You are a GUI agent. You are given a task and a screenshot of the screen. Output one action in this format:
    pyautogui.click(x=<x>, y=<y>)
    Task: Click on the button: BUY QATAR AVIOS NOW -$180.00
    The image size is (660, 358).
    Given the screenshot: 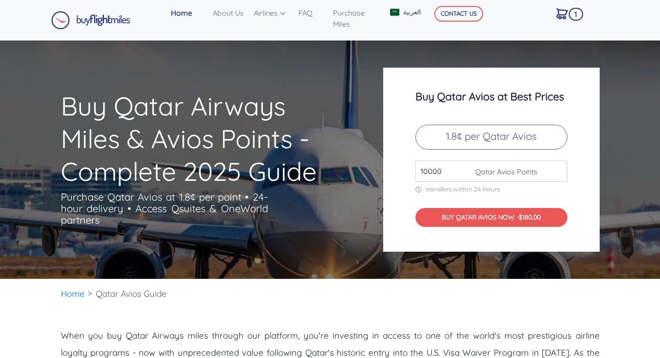 What is the action you would take?
    pyautogui.click(x=491, y=217)
    